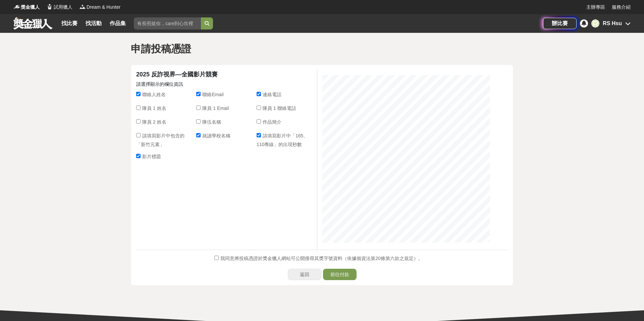  What do you see at coordinates (99, 7) in the screenshot?
I see `a: LogoDream & Hunter` at bounding box center [99, 7].